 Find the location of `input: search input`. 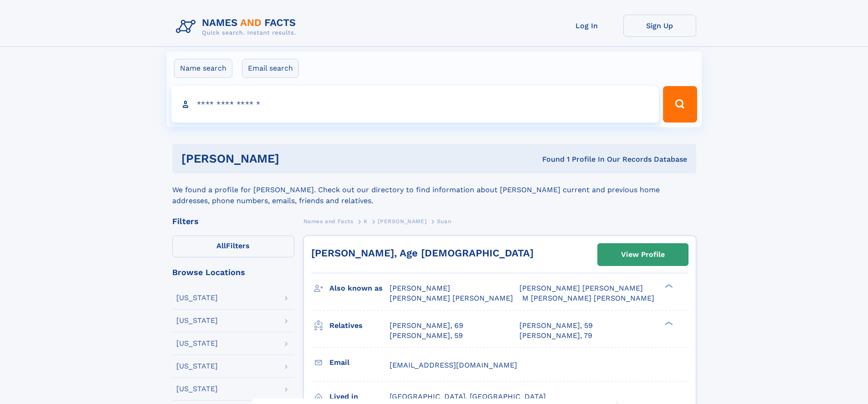

input: search input is located at coordinates (415, 105).